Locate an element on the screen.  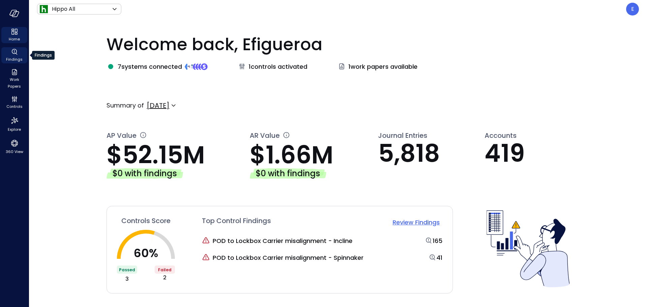
div: Explore is located at coordinates (14, 124).